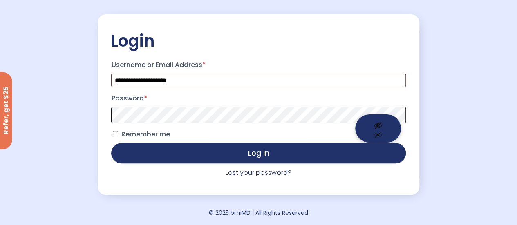 This screenshot has height=225, width=517. I want to click on label: Password, so click(258, 99).